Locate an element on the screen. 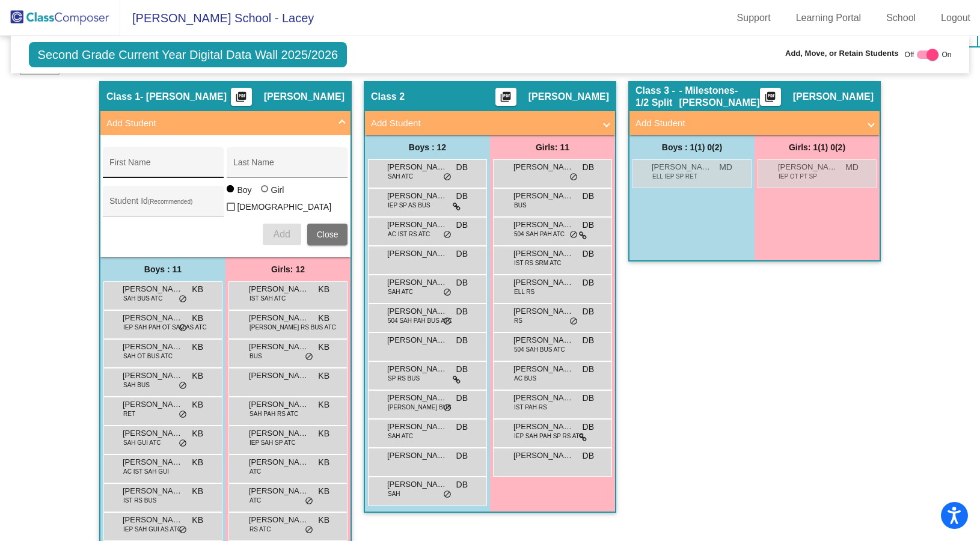 The width and height of the screenshot is (980, 541). input: Student Id is located at coordinates (164, 206).